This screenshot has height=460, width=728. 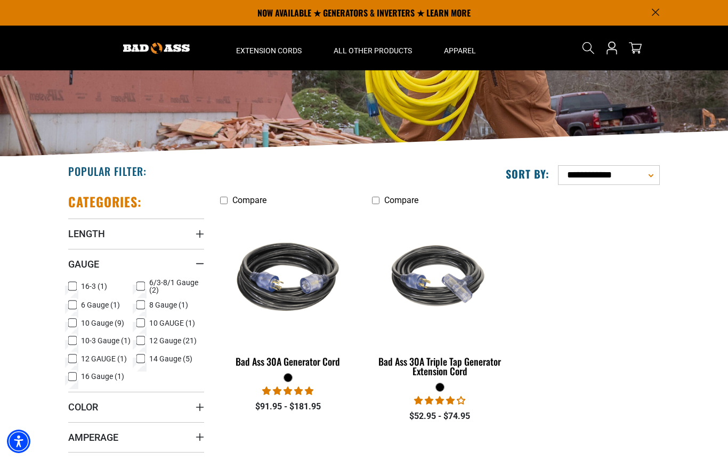 I want to click on span: Color, so click(x=83, y=406).